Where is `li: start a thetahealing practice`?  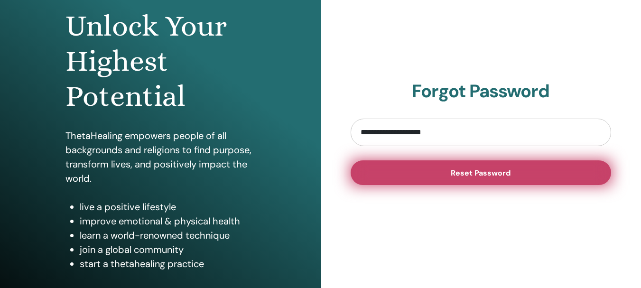
li: start a thetahealing practice is located at coordinates (167, 264).